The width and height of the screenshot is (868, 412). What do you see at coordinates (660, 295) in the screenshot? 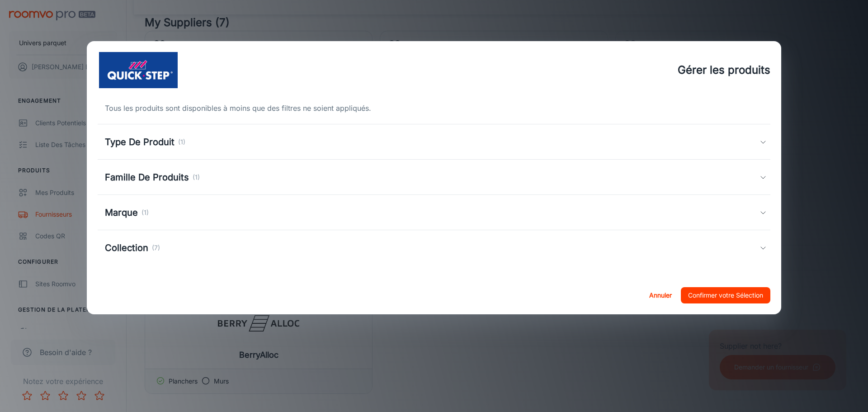
I see `button: Annuler` at bounding box center [660, 295].